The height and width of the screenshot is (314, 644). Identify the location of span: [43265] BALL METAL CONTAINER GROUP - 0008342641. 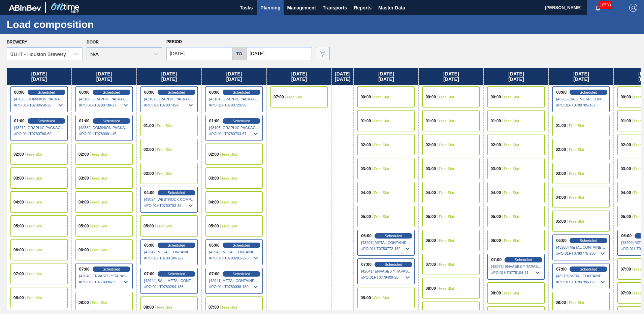
(581, 99).